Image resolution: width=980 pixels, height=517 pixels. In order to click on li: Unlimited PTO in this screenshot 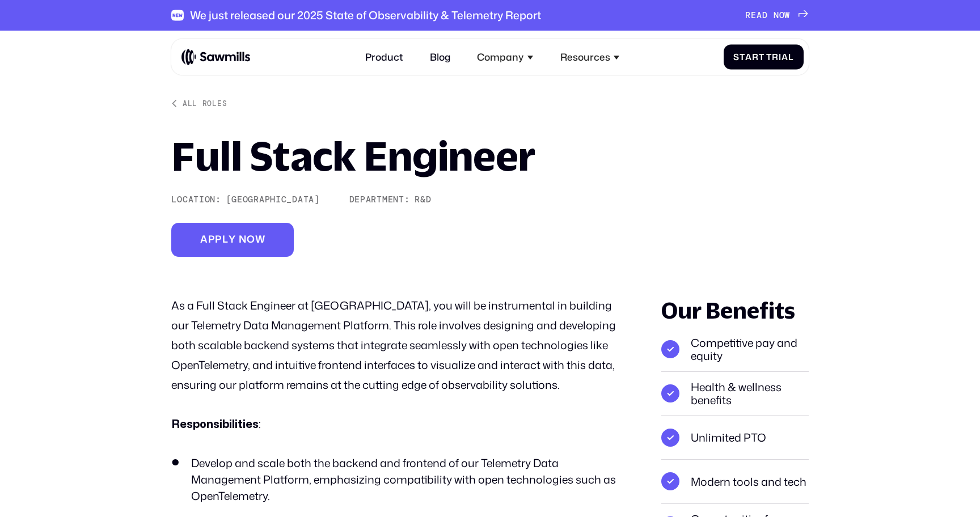, I will do `click(734, 438)`.